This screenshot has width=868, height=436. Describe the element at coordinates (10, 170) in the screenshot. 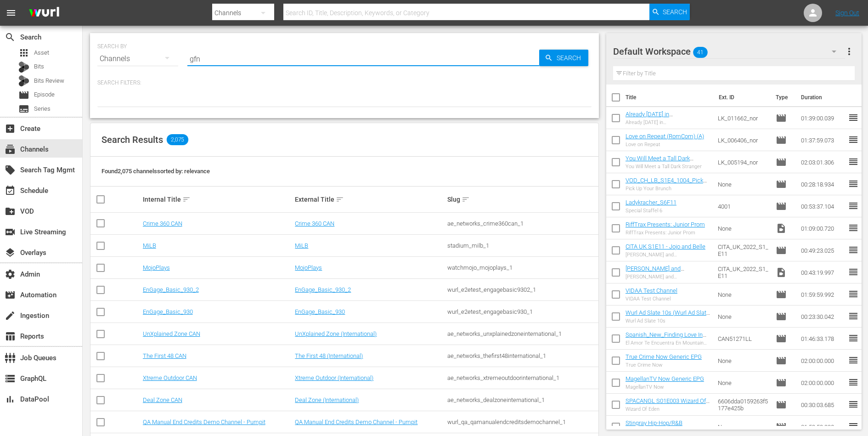

I see `span: Search Tag Mgmt` at that location.